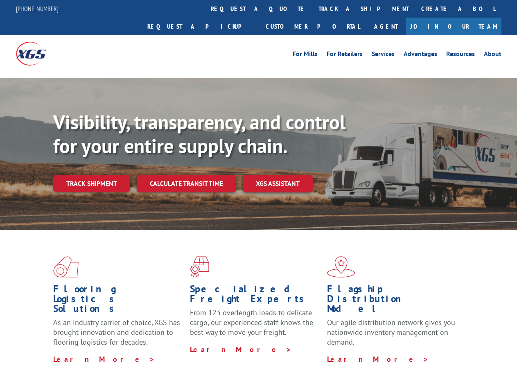 The image size is (517, 386). I want to click on img: xgs-icon-focused-on-flooring-red, so click(199, 267).